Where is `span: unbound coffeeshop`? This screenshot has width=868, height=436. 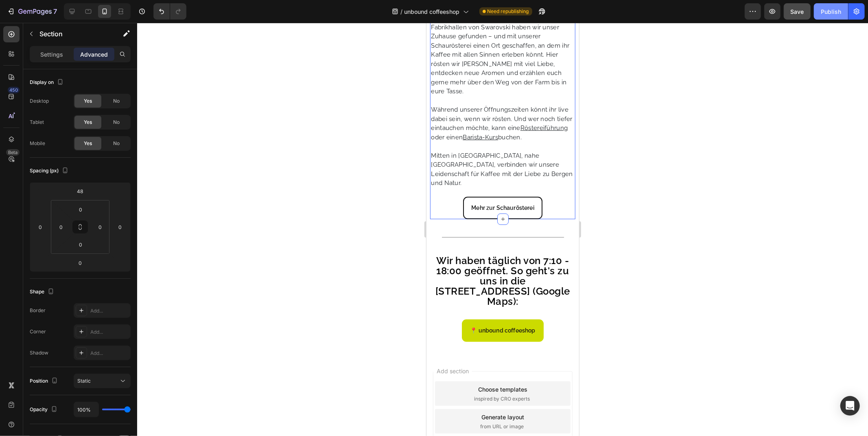 span: unbound coffeeshop is located at coordinates (432, 11).